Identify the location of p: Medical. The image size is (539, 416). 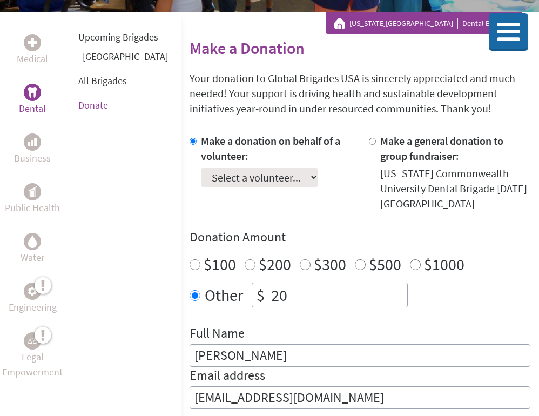
(32, 59).